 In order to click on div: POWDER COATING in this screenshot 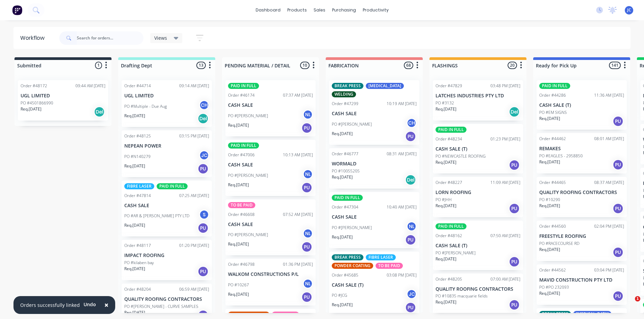, I will do `click(249, 314)`.